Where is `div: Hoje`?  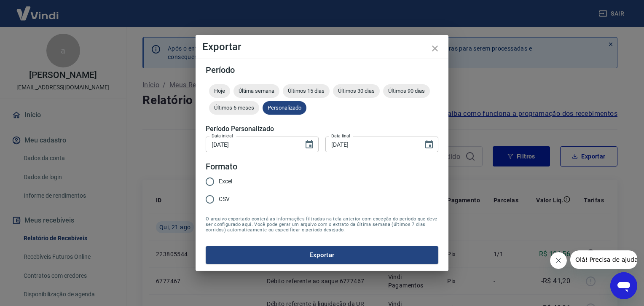
div: Hoje is located at coordinates (220, 91).